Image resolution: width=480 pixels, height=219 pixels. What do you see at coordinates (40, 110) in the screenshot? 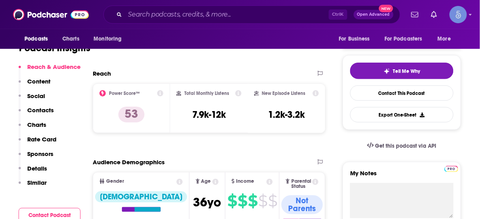
I see `p: Contacts` at bounding box center [40, 110].